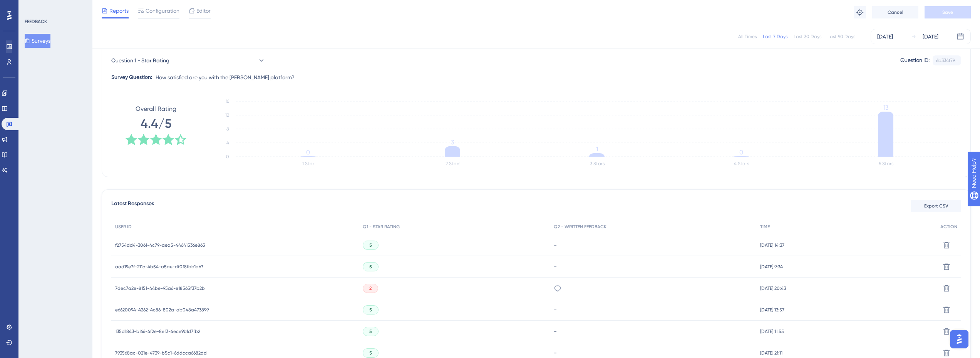 The image size is (980, 358). Describe the element at coordinates (915, 60) in the screenshot. I see `div: Question ID:` at that location.